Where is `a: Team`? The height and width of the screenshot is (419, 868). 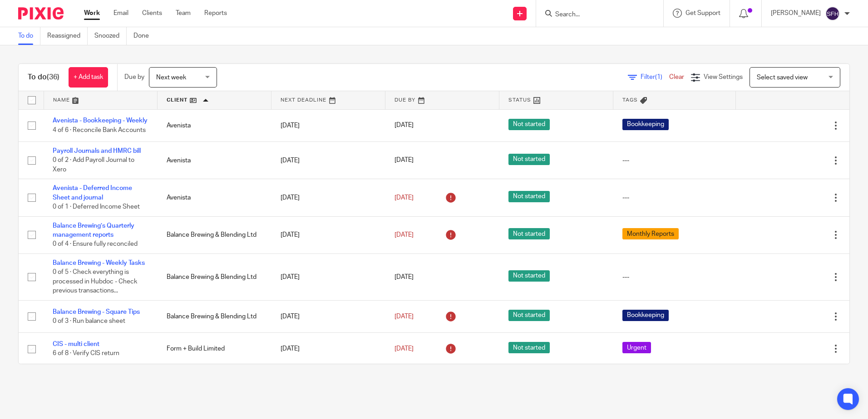 a: Team is located at coordinates (183, 13).